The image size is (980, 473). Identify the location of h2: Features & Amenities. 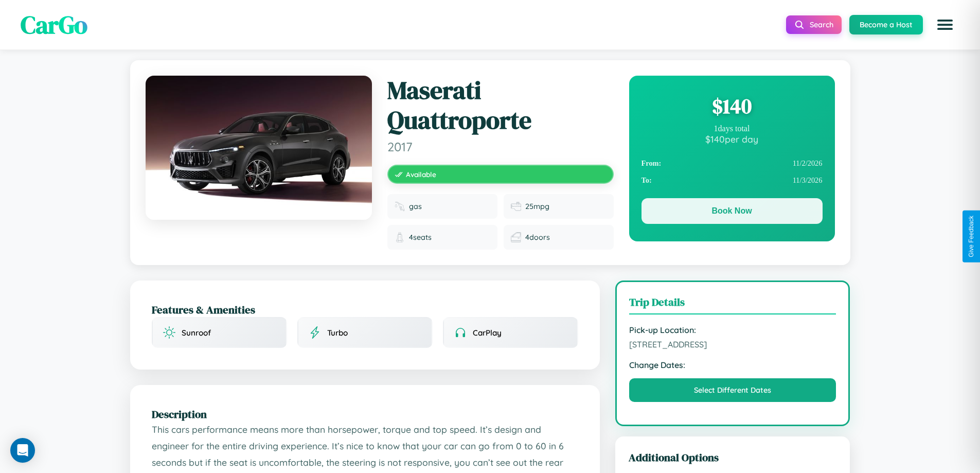
(365, 310).